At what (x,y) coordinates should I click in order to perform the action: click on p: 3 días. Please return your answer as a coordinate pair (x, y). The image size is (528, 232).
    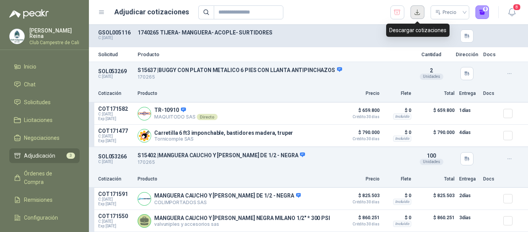
    Looking at the image, I should click on (469, 217).